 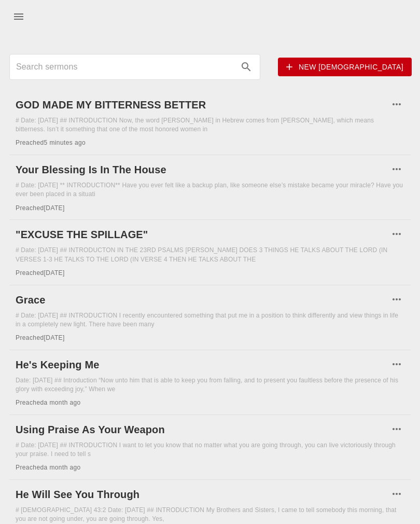 What do you see at coordinates (203, 430) in the screenshot?
I see `a: Using Praise As Your Weapon` at bounding box center [203, 430].